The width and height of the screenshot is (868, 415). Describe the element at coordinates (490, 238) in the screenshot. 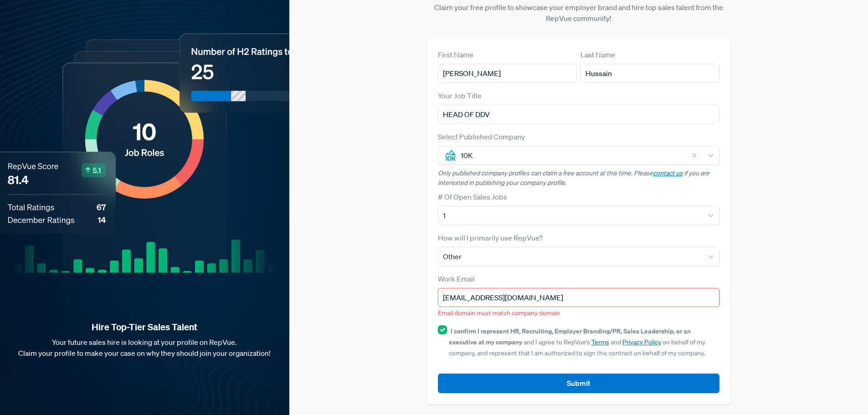

I see `label: How will I primarily use RepVue?` at that location.